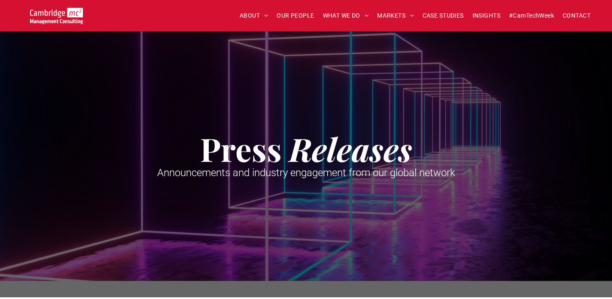  Describe the element at coordinates (295, 15) in the screenshot. I see `a: OUR PEOPLE` at that location.